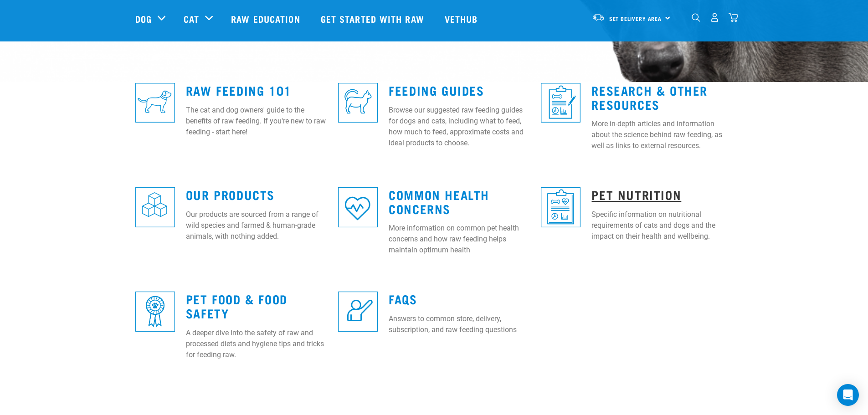 The image size is (868, 415). I want to click on img: home-icon@2x.png, so click(733, 17).